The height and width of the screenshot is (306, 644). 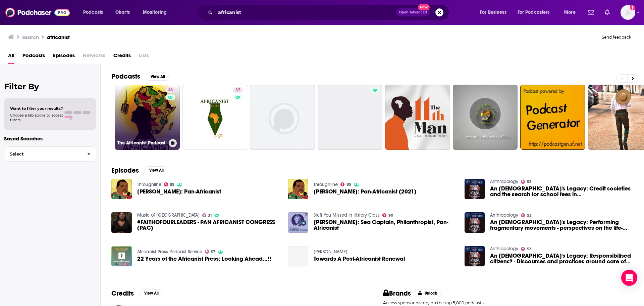 I want to click on a: All, so click(x=11, y=57).